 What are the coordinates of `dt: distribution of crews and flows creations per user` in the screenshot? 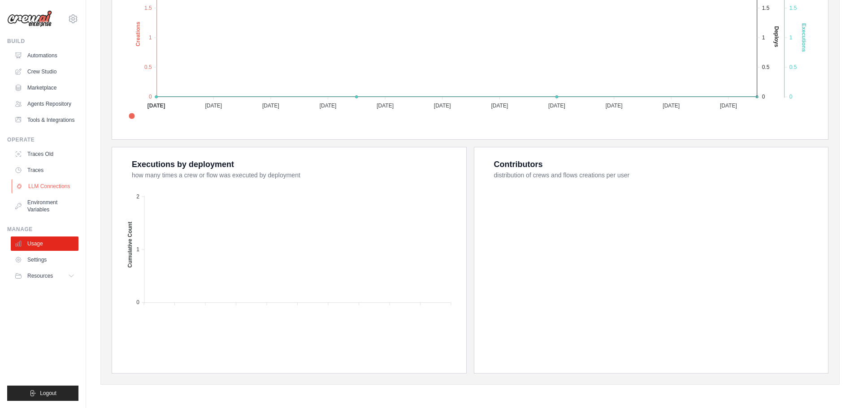 It's located at (655, 175).